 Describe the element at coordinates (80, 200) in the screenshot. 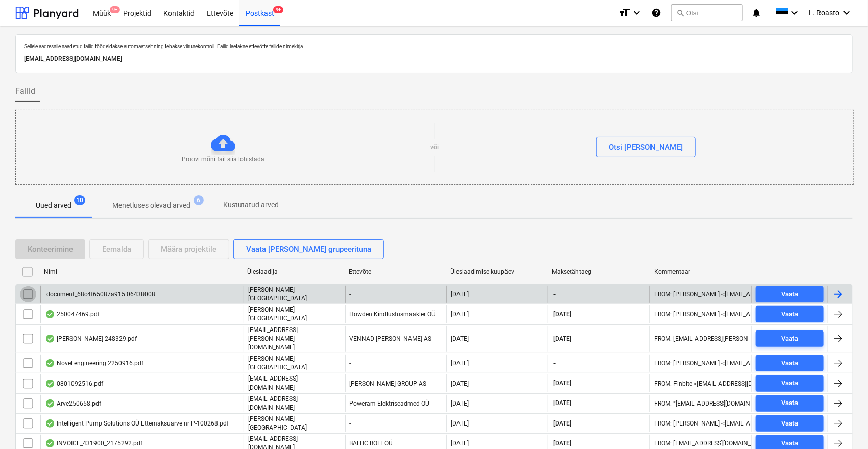

I see `span: 10` at that location.